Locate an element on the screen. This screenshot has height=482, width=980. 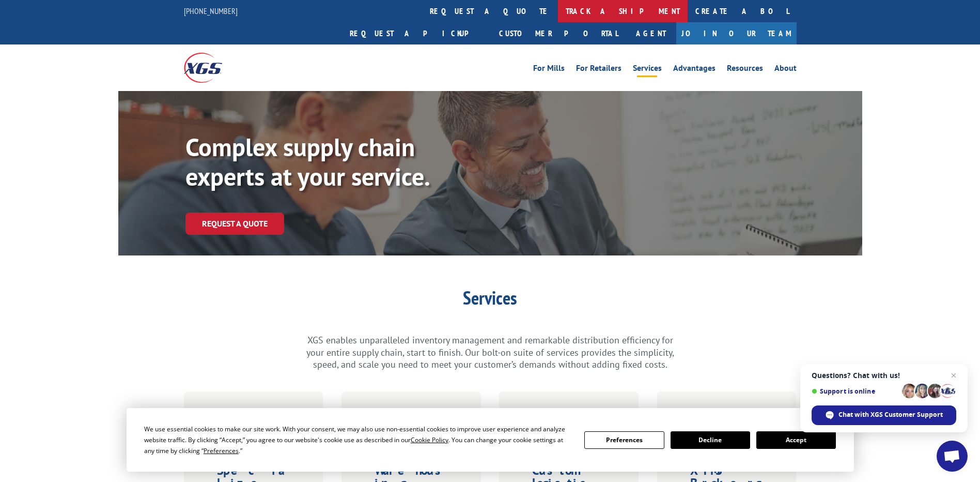
a: Customer Portal is located at coordinates (558, 33).